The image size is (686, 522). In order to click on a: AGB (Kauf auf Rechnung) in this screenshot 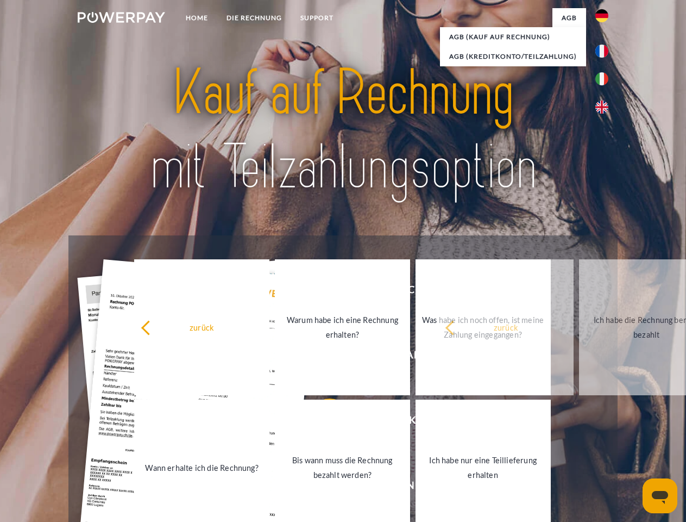, I will do `click(513, 37)`.